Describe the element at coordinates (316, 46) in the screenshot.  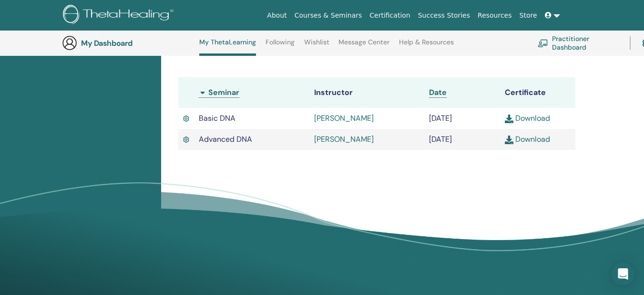
I see `a: Wishlist` at that location.